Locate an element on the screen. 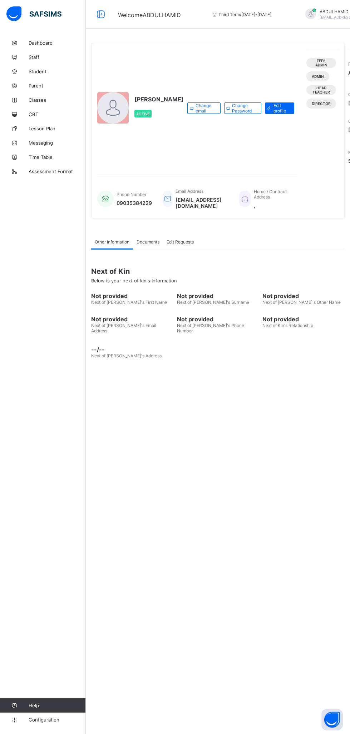  span: Help is located at coordinates (57, 705).